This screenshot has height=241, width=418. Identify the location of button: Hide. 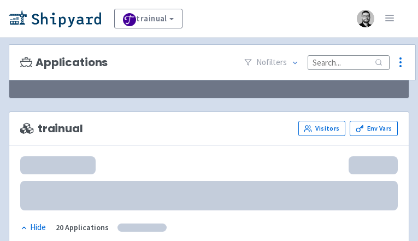
(33, 227).